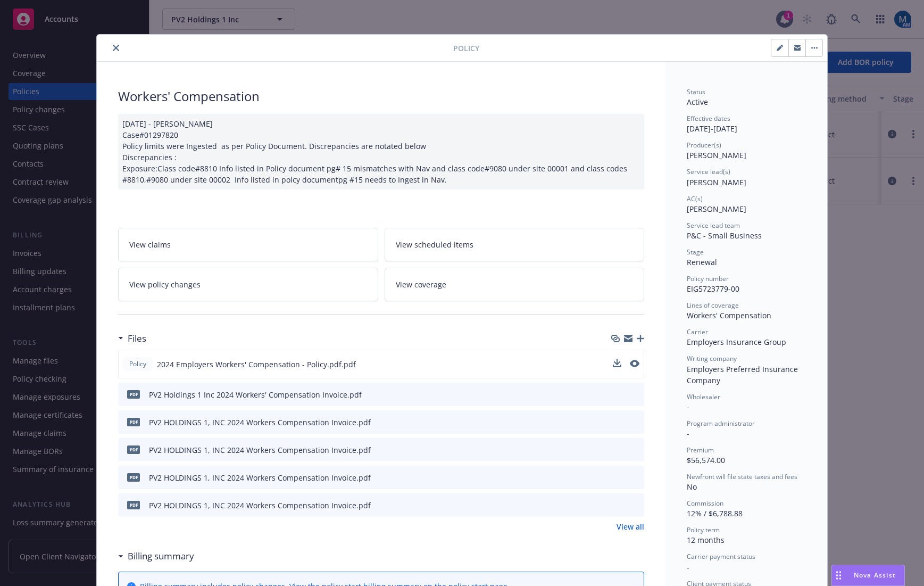 Image resolution: width=924 pixels, height=586 pixels. What do you see at coordinates (691, 486) in the screenshot?
I see `span: No` at bounding box center [691, 486].